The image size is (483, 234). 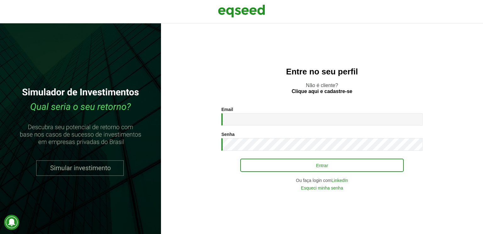 I want to click on label: Email, so click(x=227, y=109).